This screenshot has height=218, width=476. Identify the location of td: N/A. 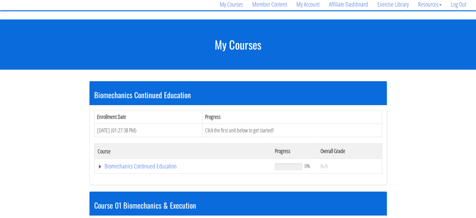
(350, 166).